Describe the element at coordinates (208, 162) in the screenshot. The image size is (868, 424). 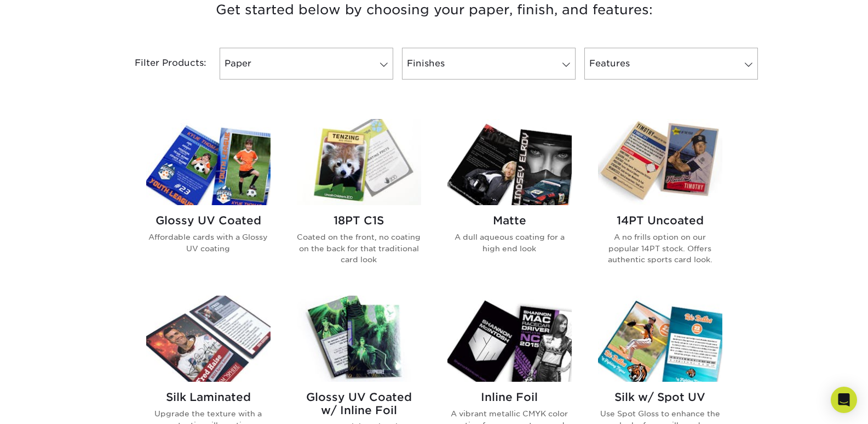
I see `img: Glossy UV Coated Trading Cards` at that location.